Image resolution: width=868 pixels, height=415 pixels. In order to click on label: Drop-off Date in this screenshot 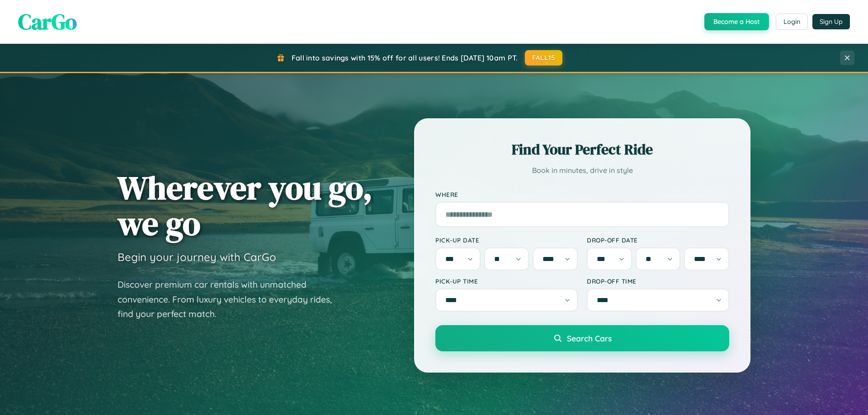, I will do `click(658, 240)`.